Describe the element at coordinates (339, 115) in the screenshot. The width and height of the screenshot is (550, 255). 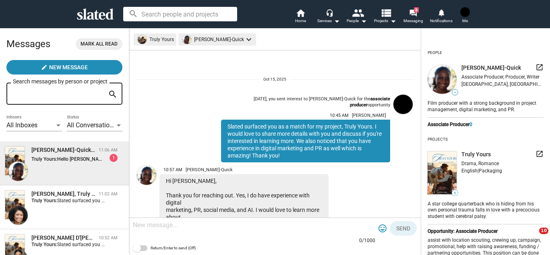
I see `span: 10:45 AM` at that location.